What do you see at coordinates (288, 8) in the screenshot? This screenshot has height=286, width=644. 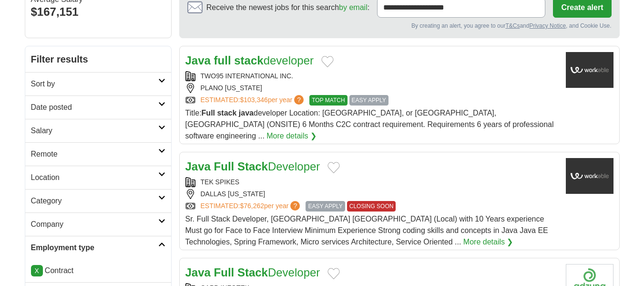 I see `span: Receive the newest jobs for this search :` at bounding box center [288, 8].